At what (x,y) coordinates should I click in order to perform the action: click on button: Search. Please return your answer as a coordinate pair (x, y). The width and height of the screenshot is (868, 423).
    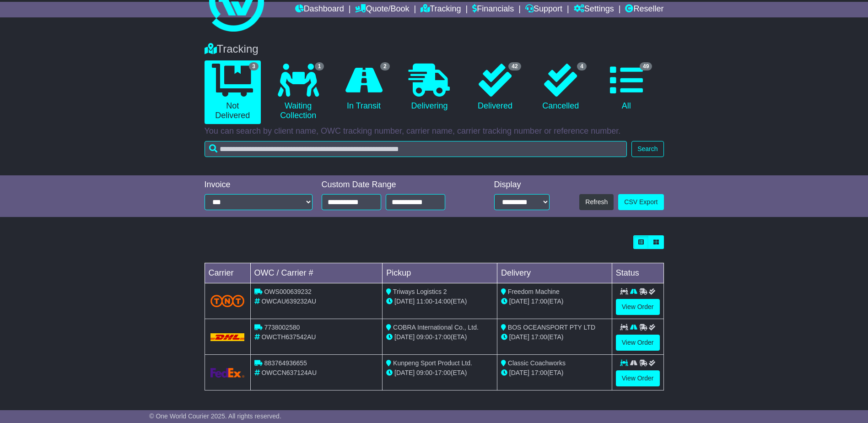
    Looking at the image, I should click on (648, 149).